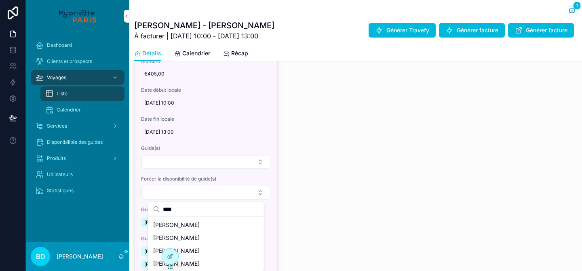 This screenshot has width=582, height=271. What do you see at coordinates (577, 6) in the screenshot?
I see `span: 1` at bounding box center [577, 6].